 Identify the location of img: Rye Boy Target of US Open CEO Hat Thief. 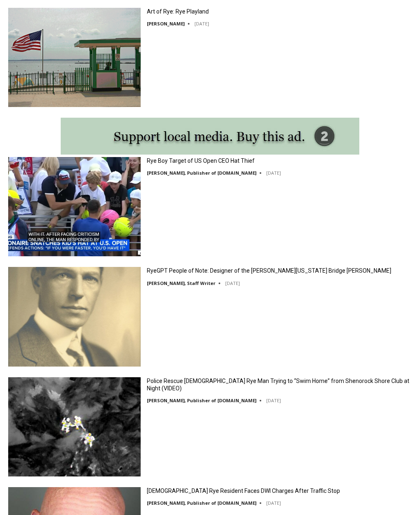
(74, 207).